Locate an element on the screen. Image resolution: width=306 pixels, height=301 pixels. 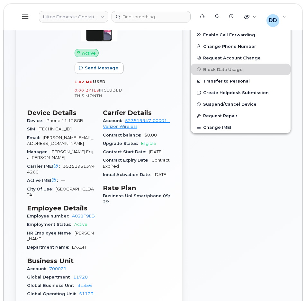
span: HR Employee Name is located at coordinates (51, 233).